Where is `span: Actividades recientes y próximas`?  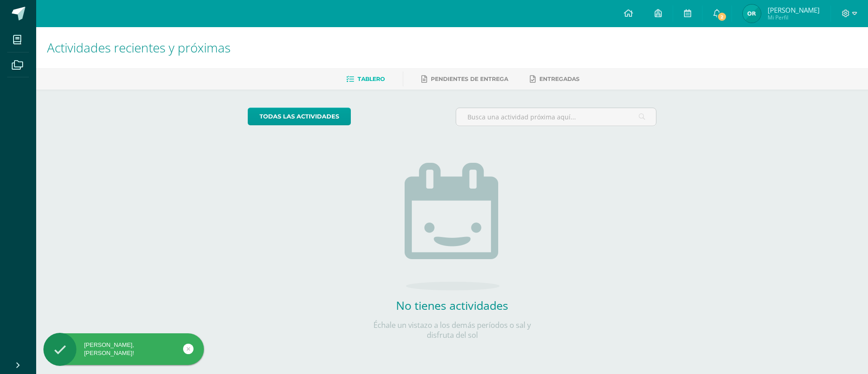 span: Actividades recientes y próximas is located at coordinates (139, 48).